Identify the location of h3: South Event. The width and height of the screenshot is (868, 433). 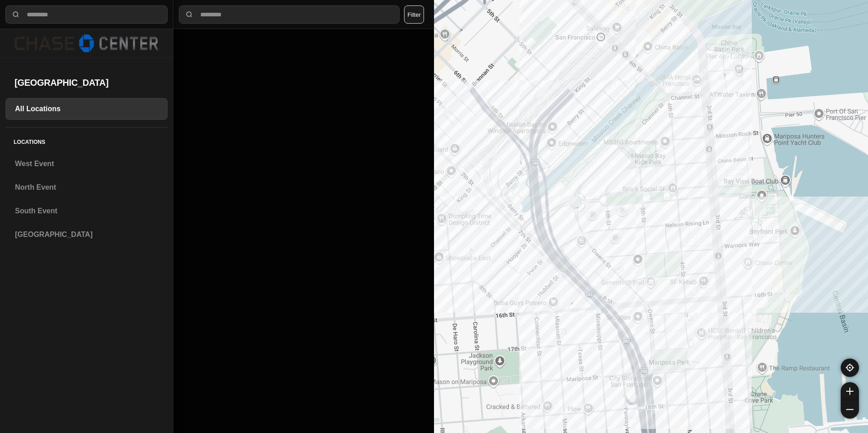
(87, 211).